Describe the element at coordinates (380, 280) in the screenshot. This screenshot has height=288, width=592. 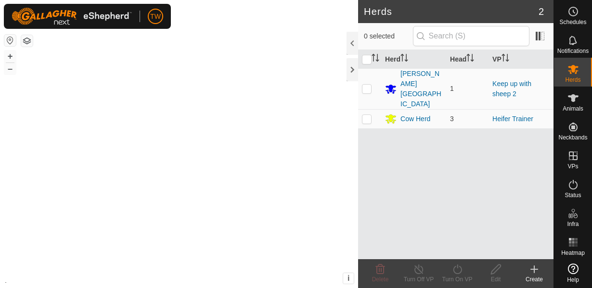
I see `span: Delete` at that location.